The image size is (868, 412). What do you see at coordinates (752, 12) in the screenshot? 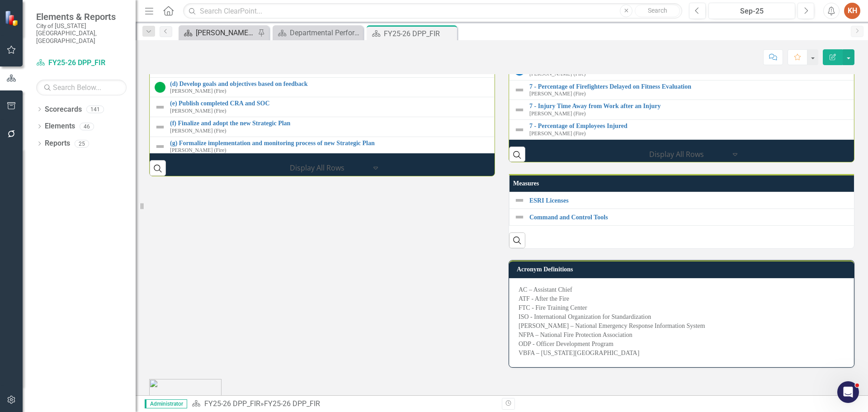
I see `div: Sep-25` at bounding box center [752, 12].